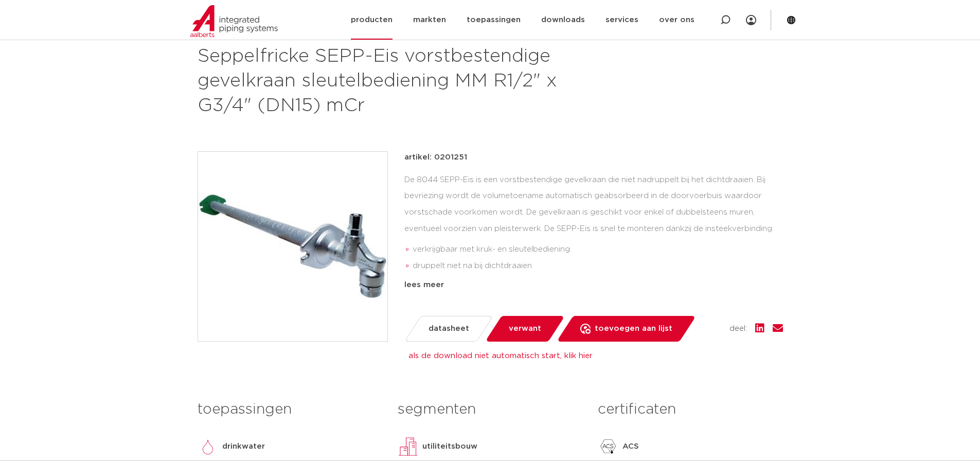 The width and height of the screenshot is (980, 461). I want to click on a: datasheet, so click(447, 329).